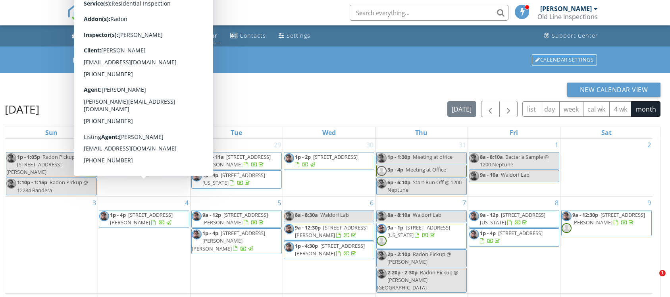 The width and height of the screenshot is (670, 297). What do you see at coordinates (575, 35) in the screenshot?
I see `div: Support Center` at bounding box center [575, 35].